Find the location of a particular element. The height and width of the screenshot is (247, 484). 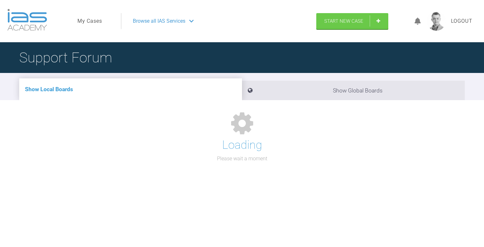

p: Please wait a moment is located at coordinates (242, 159).